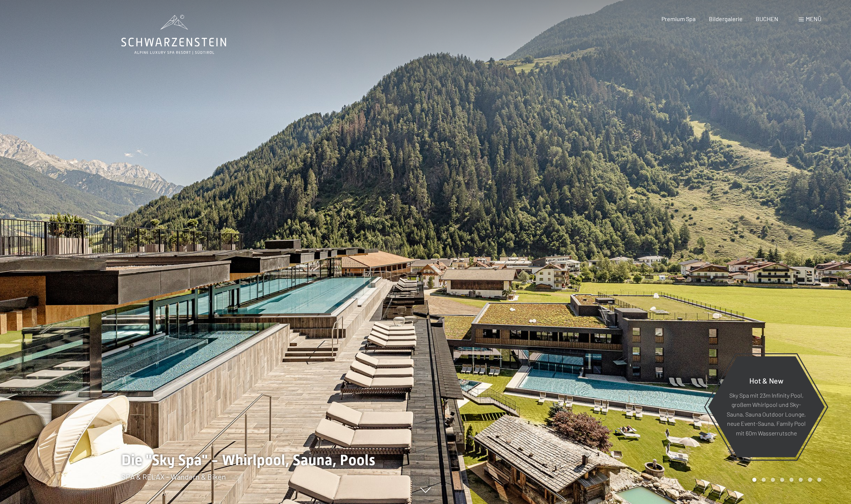 This screenshot has width=851, height=504. Describe the element at coordinates (810, 480) in the screenshot. I see `div: Carousel Page 7` at that location.